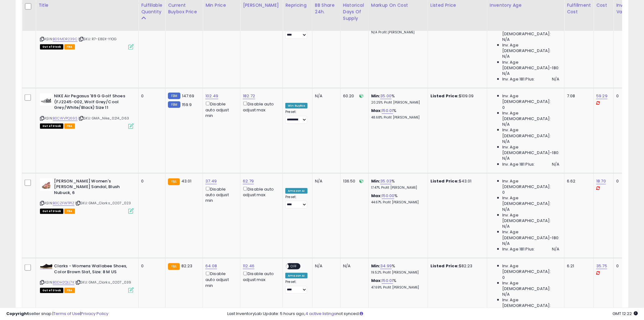 Image resolution: width=644 pixels, height=320 pixels. What do you see at coordinates (65, 118) in the screenshot?
I see `a: B0CWVPQ69S` at bounding box center [65, 118].